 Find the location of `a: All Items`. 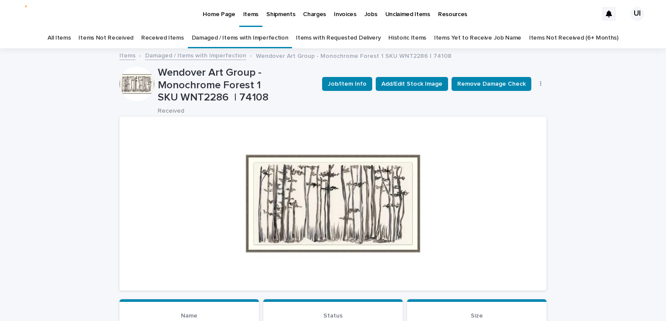

a: All Items is located at coordinates (59, 38).